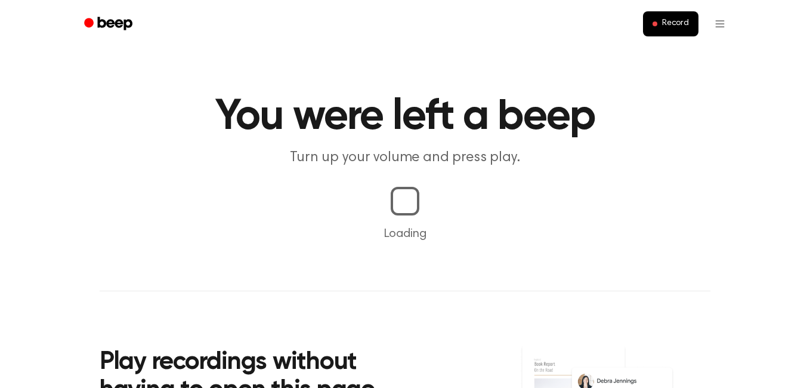 Image resolution: width=810 pixels, height=388 pixels. What do you see at coordinates (405, 234) in the screenshot?
I see `p: Loading` at bounding box center [405, 234].